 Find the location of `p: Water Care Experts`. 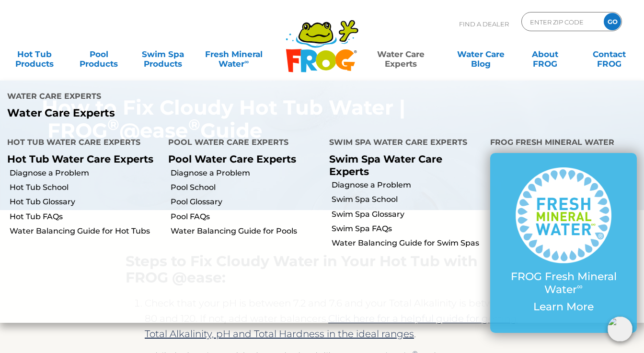

p: Water Care Experts is located at coordinates (161, 113).